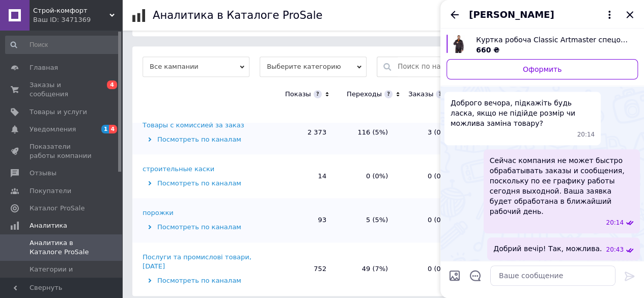 The image size is (644, 298). Describe the element at coordinates (476, 276) in the screenshot. I see `button: Открыть шаблоны ответов` at that location.